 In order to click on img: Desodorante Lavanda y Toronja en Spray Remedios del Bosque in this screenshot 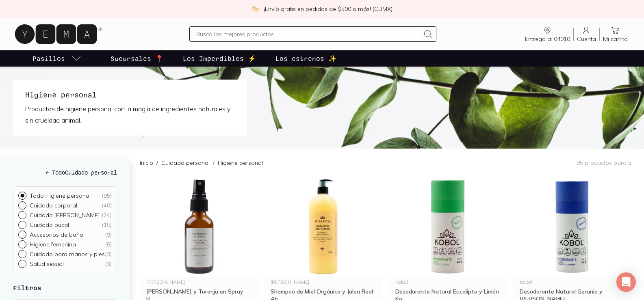, I will do `click(198, 227)`.